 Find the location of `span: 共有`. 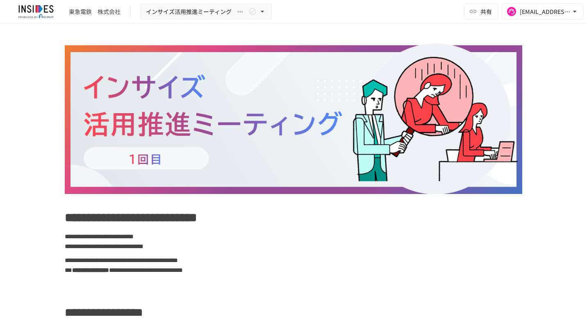

span: 共有 is located at coordinates (486, 11).